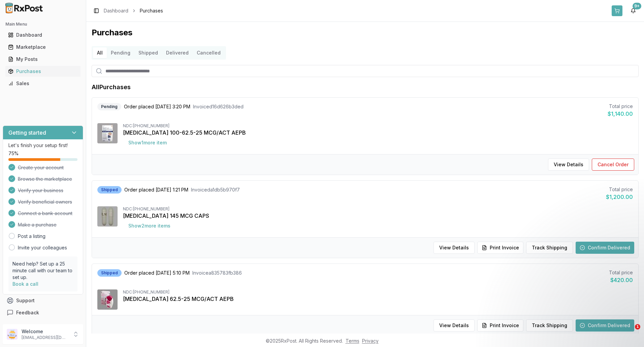 This screenshot has height=347, width=644. Describe the element at coordinates (43, 145) in the screenshot. I see `p: Let's finish your setup first!` at that location.